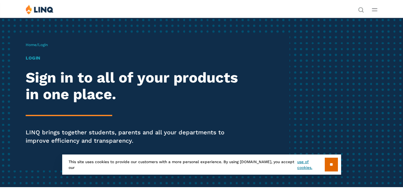 The width and height of the screenshot is (403, 190). I want to click on div: This site uses cookies to provide our customers with a more personal experience. By using [DOMAIN..., so click(202, 165).